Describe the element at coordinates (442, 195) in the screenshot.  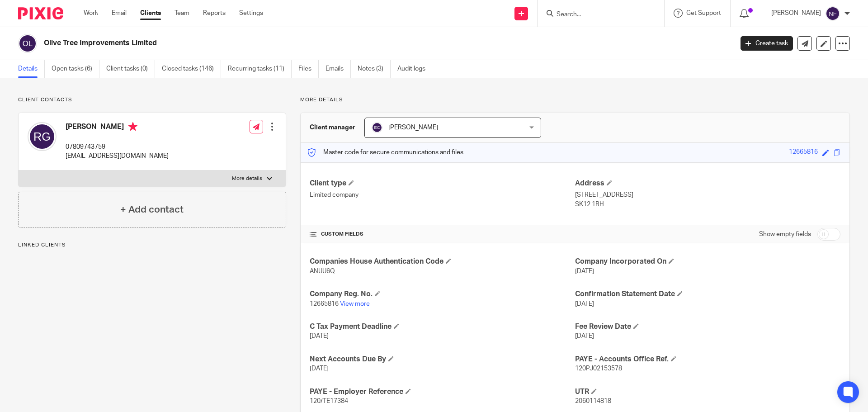
I see `p: Limited company` at that location.